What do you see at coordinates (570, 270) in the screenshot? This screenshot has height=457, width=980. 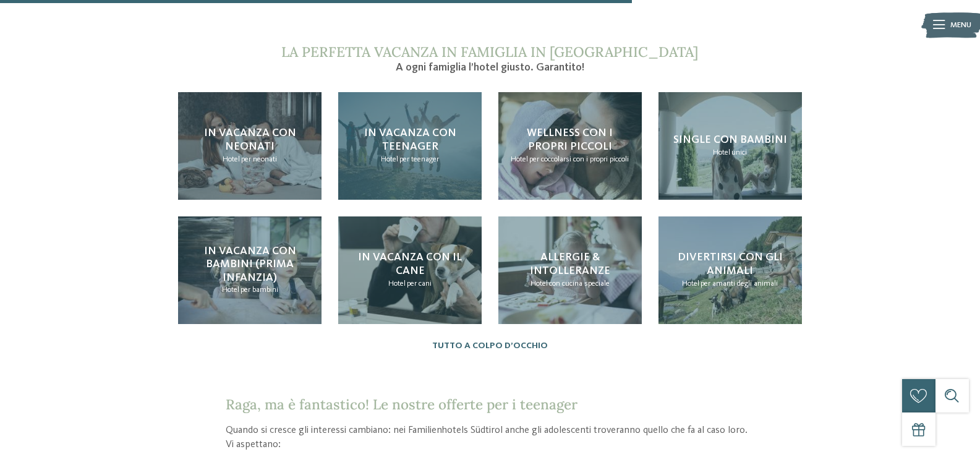 I see `a: Progettate delle vacanze con i vostri figli teenager? Allergie & intolleranze Hotel con cucina sp...` at bounding box center [570, 270].